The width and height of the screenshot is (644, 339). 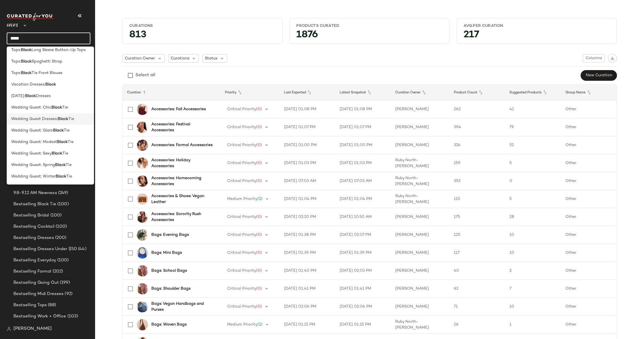 What do you see at coordinates (142, 109) in the screenshot?
I see `img: 2727511_01_OM_2025-08-20.jpg` at bounding box center [142, 109].